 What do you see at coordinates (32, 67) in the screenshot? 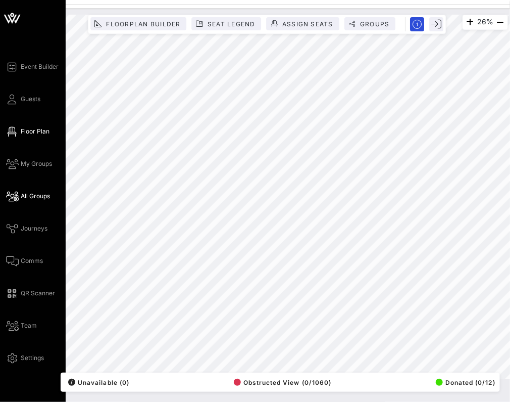
I see `a: Event Builder` at bounding box center [32, 67].